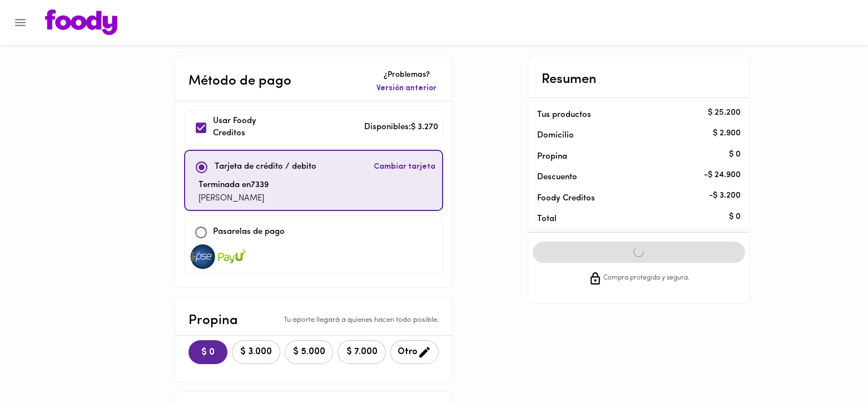  What do you see at coordinates (630, 114) in the screenshot?
I see `p: Tus productos` at bounding box center [630, 114].